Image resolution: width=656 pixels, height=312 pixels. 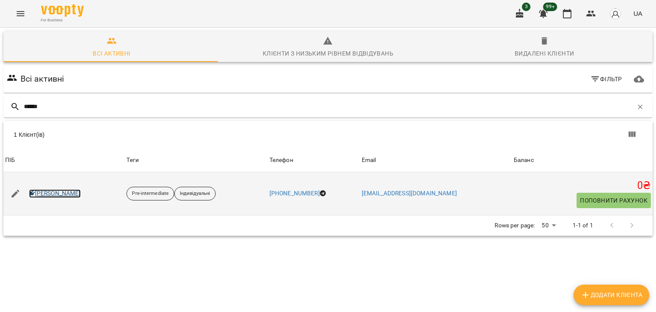 What do you see at coordinates (583, 225) in the screenshot?
I see `p: 1-1 of 1` at bounding box center [583, 225].